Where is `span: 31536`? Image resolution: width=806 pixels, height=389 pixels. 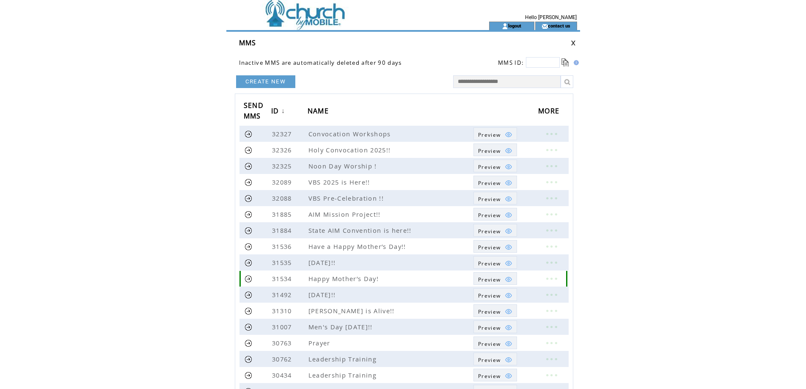 span: 31536 is located at coordinates (283, 246).